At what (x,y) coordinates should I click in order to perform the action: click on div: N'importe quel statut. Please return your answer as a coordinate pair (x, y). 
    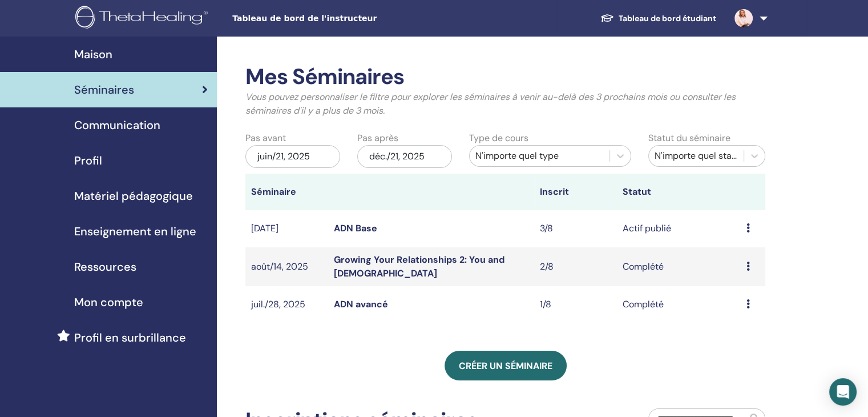
    Looking at the image, I should click on (696, 156).